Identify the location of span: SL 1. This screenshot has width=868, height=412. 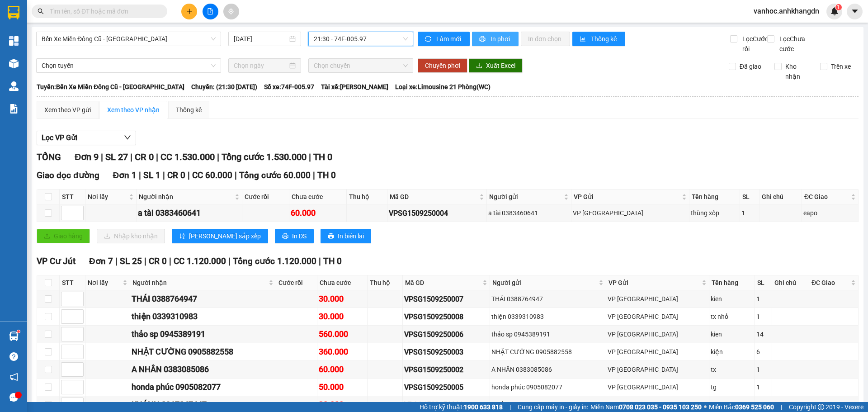
(152, 175).